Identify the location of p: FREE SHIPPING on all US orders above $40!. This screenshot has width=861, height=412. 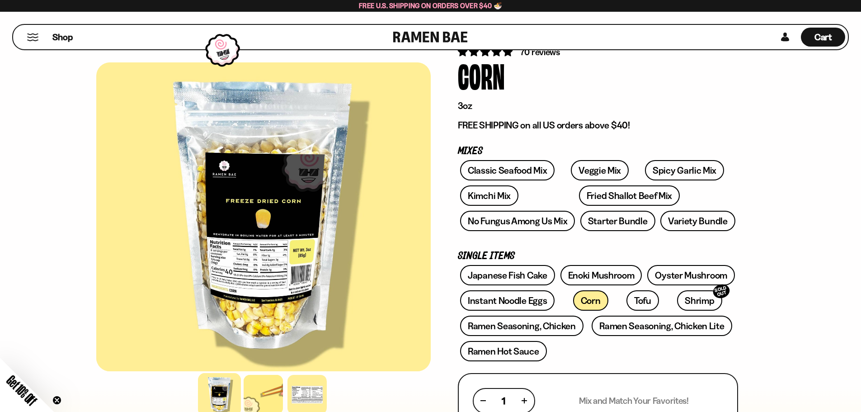
(598, 125).